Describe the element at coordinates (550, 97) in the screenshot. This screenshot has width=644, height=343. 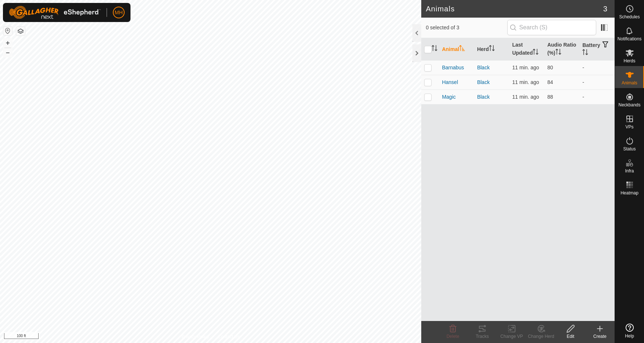
I see `span: 88` at that location.